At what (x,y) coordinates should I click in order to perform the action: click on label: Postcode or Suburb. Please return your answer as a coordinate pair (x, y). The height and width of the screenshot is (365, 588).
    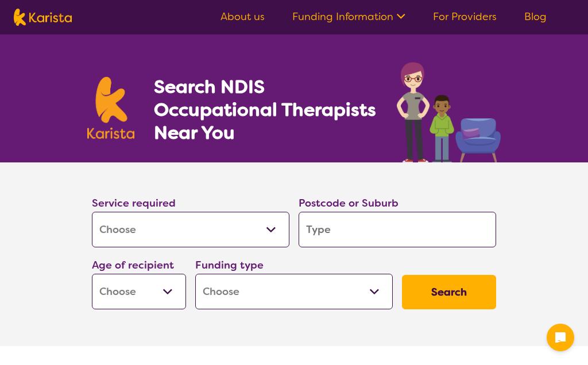
    Looking at the image, I should click on (349, 204).